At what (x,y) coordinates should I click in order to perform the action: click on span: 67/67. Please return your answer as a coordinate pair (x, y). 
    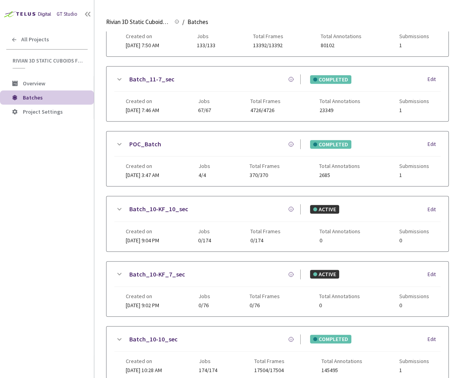
    Looking at the image, I should click on (204, 110).